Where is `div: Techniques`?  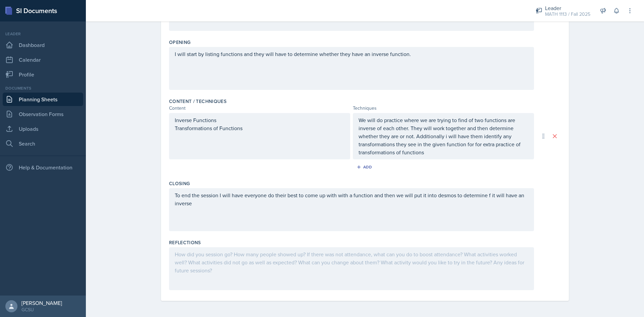 div: Techniques is located at coordinates (443, 108).